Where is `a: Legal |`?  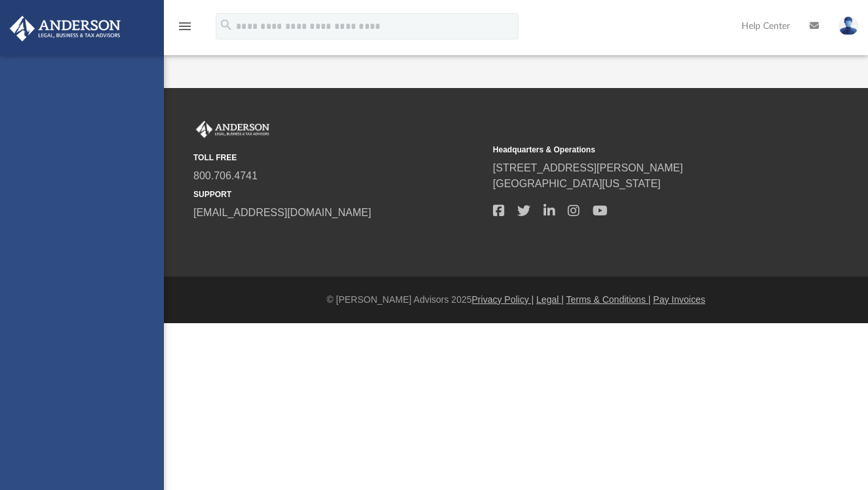 a: Legal | is located at coordinates (550, 299).